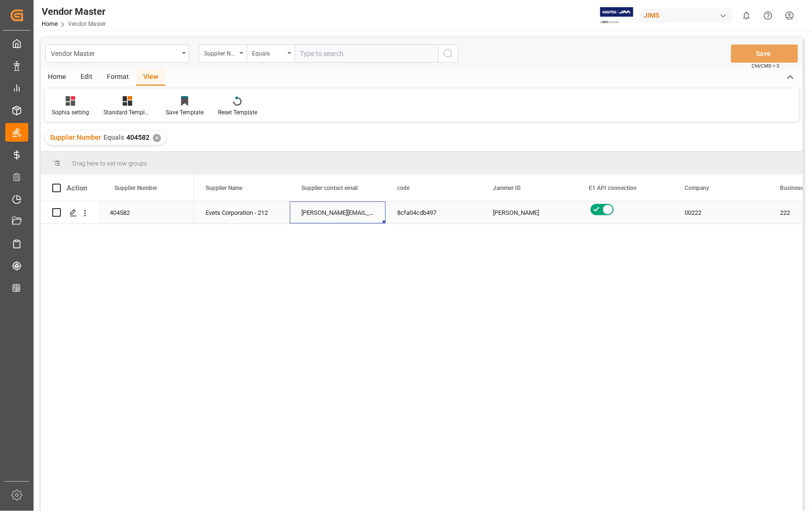  What do you see at coordinates (77, 188) in the screenshot?
I see `div: Action` at bounding box center [77, 188].